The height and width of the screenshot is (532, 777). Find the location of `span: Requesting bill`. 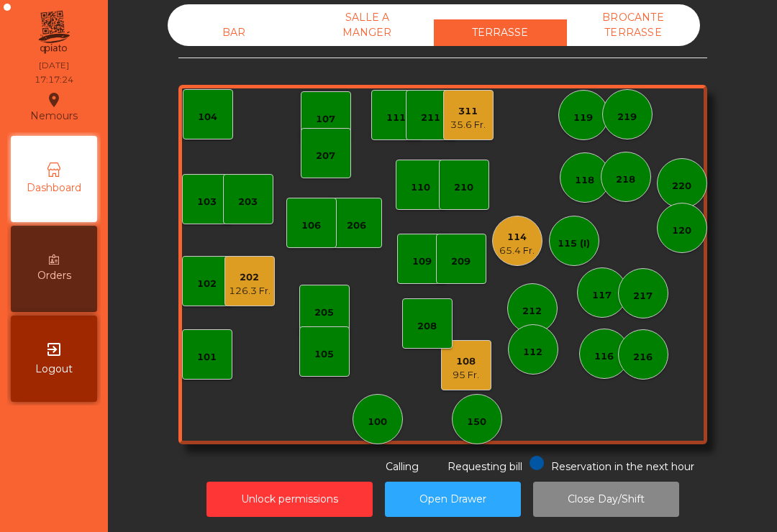

span: Requesting bill is located at coordinates (485, 467).